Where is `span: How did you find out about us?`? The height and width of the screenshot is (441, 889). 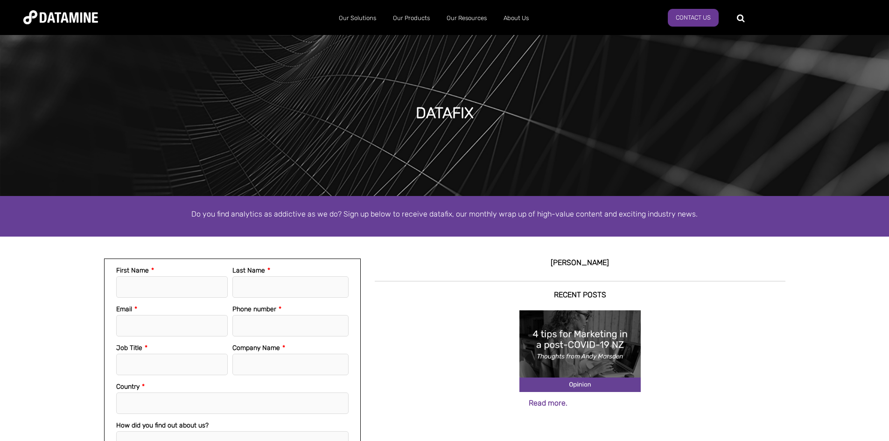
span: How did you find out about us? is located at coordinates (162, 425).